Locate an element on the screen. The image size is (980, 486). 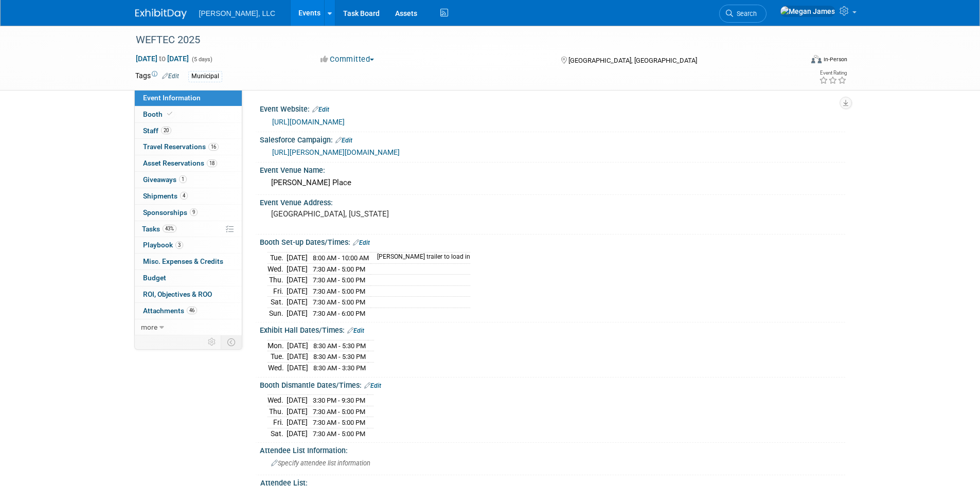
a: Attachments46 is located at coordinates (188, 311).